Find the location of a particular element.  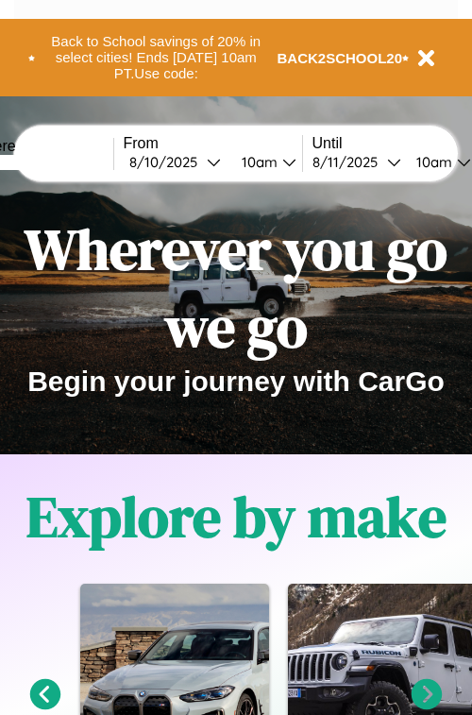

button: 8/10/2025 is located at coordinates (175, 161).